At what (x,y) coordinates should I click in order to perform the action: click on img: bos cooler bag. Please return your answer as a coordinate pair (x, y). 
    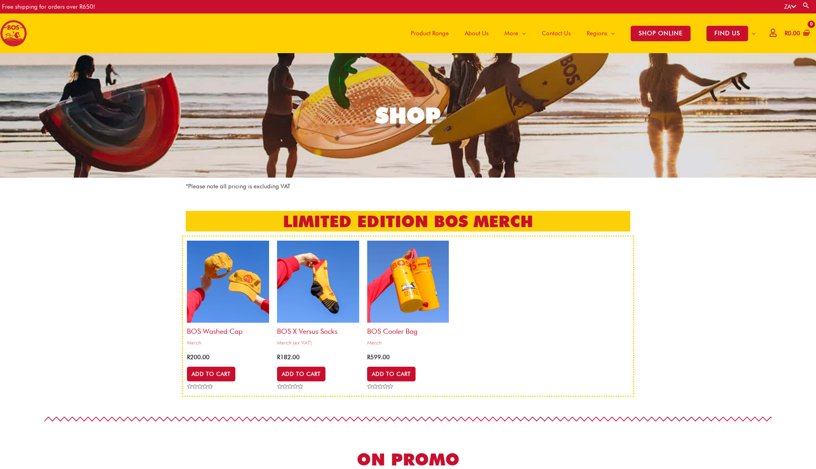
    Looking at the image, I should click on (408, 282).